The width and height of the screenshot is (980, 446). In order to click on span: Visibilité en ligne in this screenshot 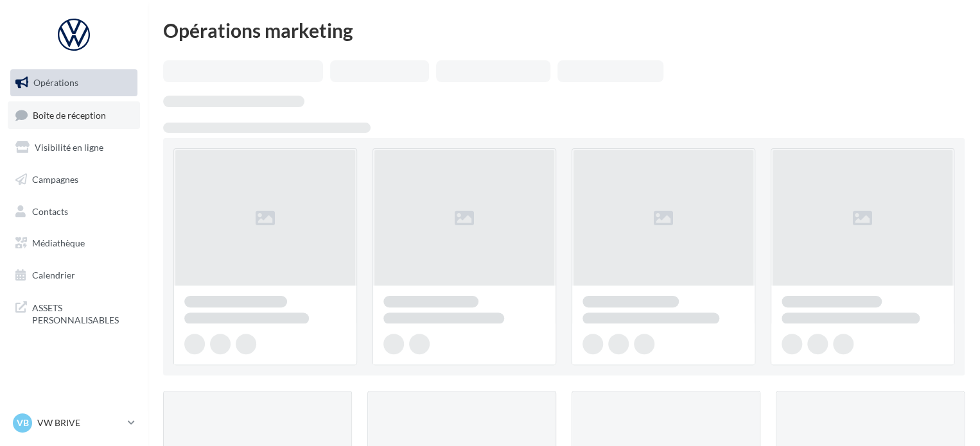, I will do `click(69, 147)`.